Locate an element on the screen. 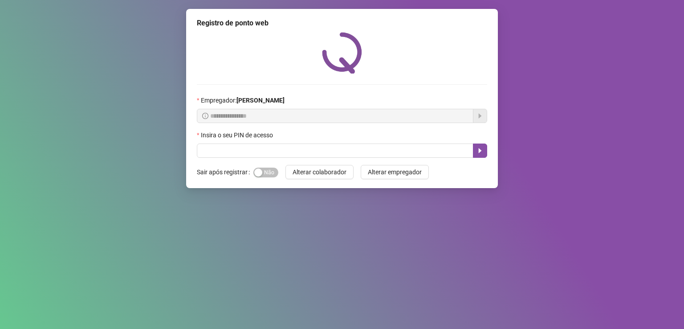 Image resolution: width=684 pixels, height=329 pixels. div: Registro de ponto web is located at coordinates (342, 23).